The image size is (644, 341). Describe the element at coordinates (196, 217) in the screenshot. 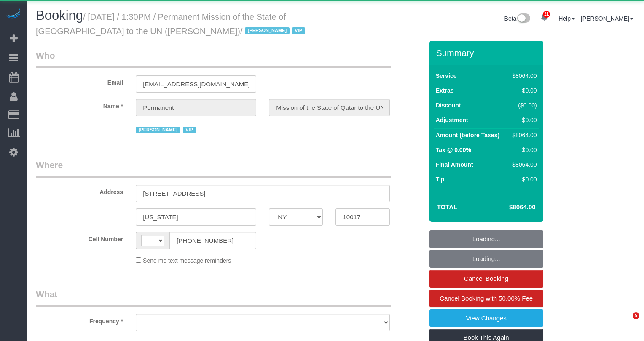

I see `input: City` at that location.